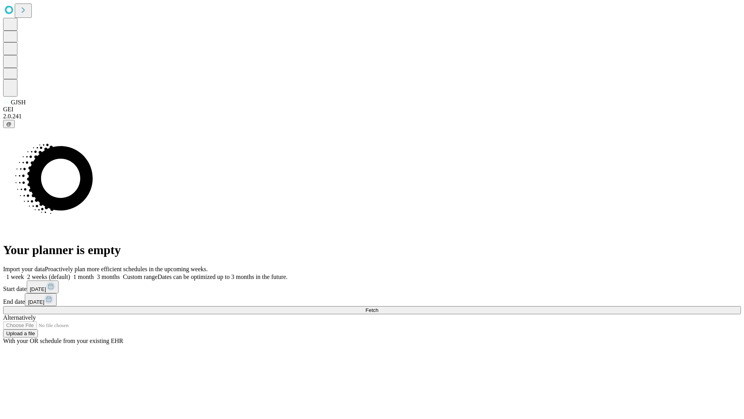  Describe the element at coordinates (83, 276) in the screenshot. I see `span: 1 month` at that location.